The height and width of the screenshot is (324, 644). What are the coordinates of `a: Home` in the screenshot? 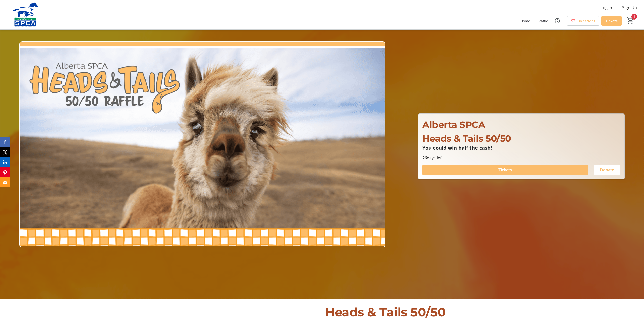 It's located at (525, 21).